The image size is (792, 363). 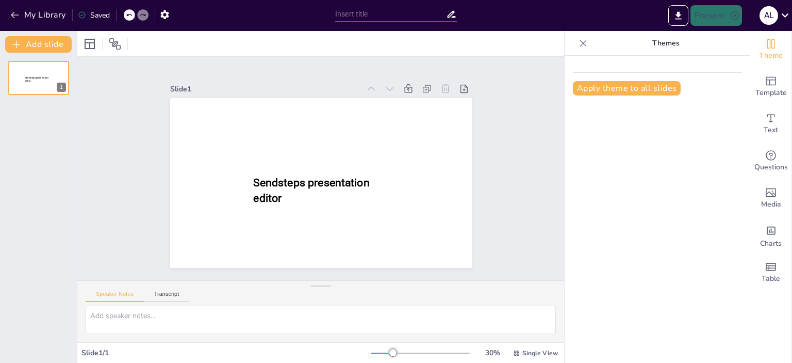 I want to click on div: Change the overall theme, so click(x=771, y=50).